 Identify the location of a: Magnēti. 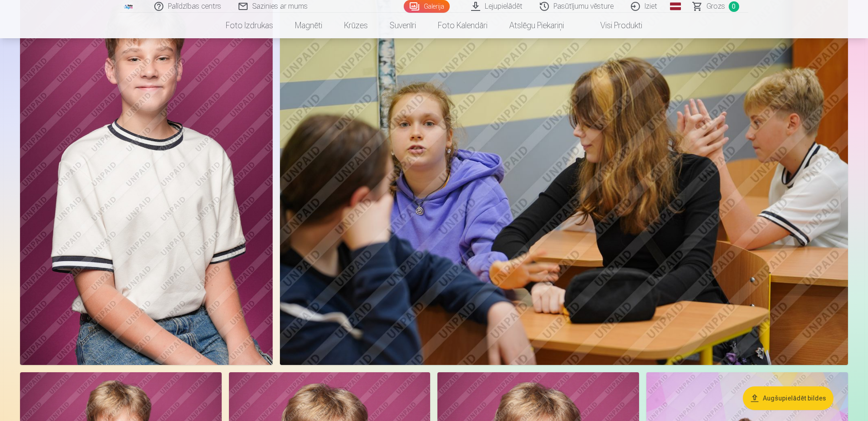
(309, 25).